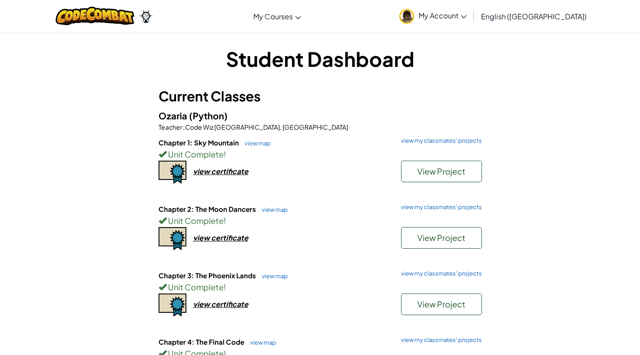 This screenshot has width=640, height=355. I want to click on a: My Courses, so click(277, 16).